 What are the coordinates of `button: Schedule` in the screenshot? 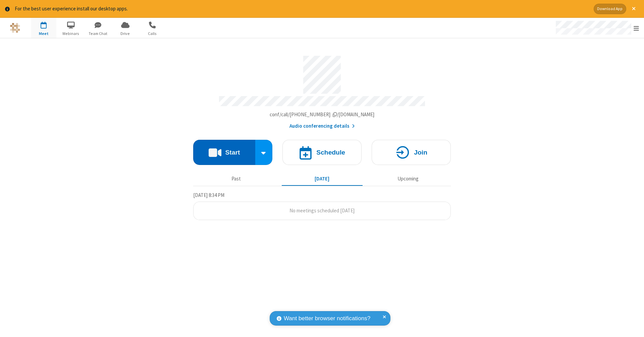 It's located at (322, 152).